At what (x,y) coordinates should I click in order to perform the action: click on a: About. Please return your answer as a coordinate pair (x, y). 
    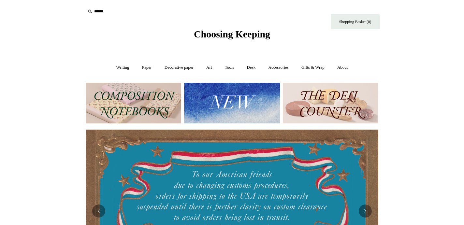
    Looking at the image, I should click on (343, 67).